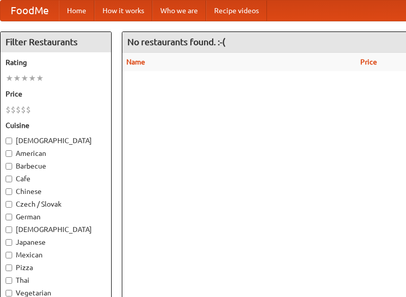  Describe the element at coordinates (56, 166) in the screenshot. I see `label: Barbecue` at that location.